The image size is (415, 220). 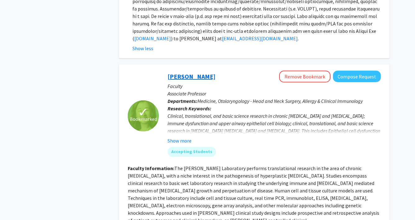 I want to click on b: Research Keywords:, so click(x=189, y=109).